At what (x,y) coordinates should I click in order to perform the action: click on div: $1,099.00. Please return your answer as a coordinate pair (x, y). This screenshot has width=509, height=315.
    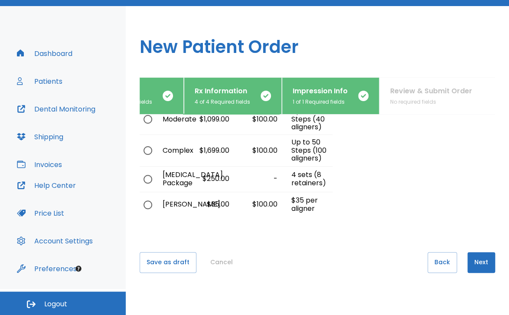
    Looking at the image, I should click on (212, 119).